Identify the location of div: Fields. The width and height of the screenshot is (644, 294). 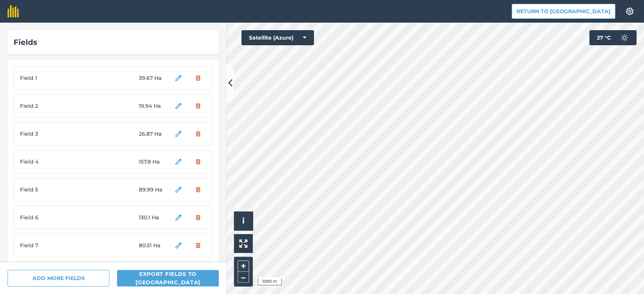
(113, 42).